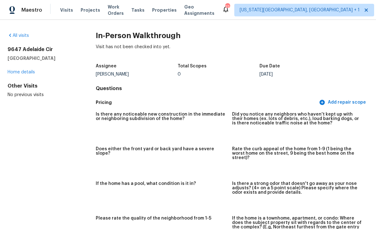  I want to click on h5: Did you notice any neighbors who haven't kept up with their homes (ex. lots of debris, etc.), lou..., so click(298, 119).